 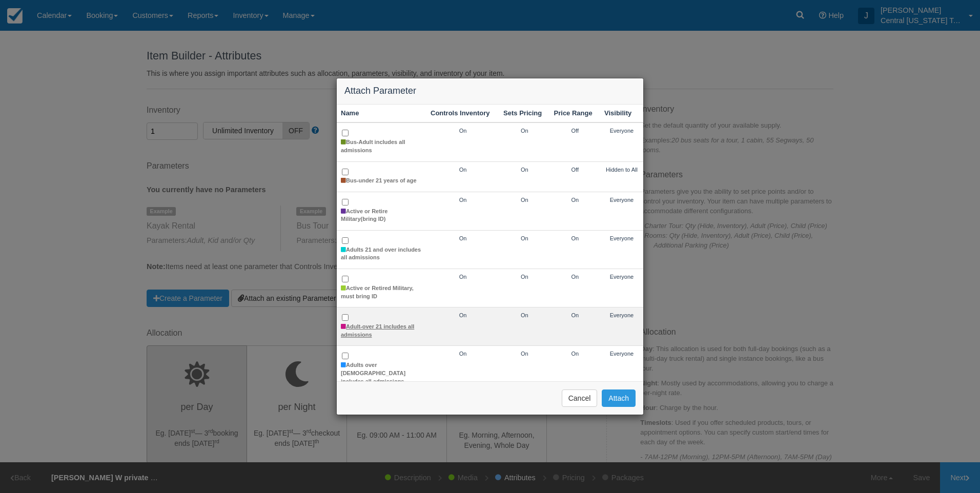 What do you see at coordinates (382, 254) in the screenshot?
I see `label: Adults 21 and over includes all admissions` at bounding box center [382, 254].